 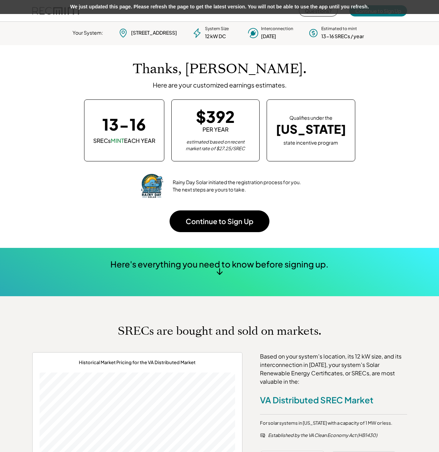 I want to click on div: Here's everything you need to know before signing up., so click(x=219, y=265).